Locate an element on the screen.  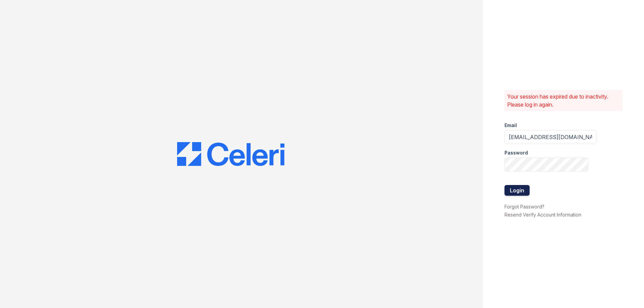
a: Forgot Password? is located at coordinates (524, 207).